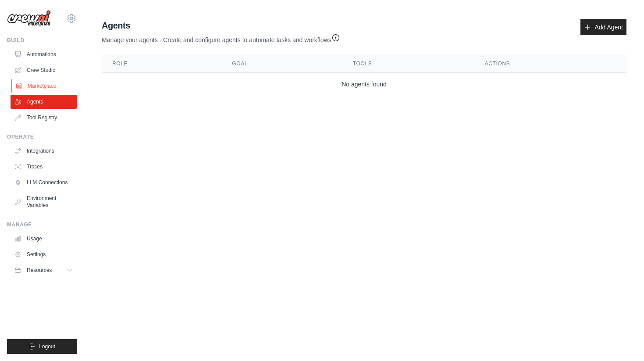 The image size is (644, 361). What do you see at coordinates (42, 40) in the screenshot?
I see `div: Build` at bounding box center [42, 40].